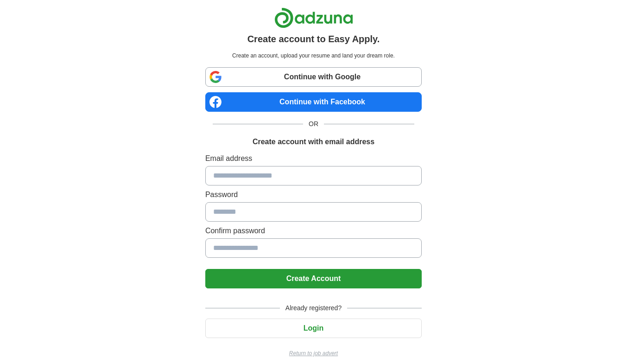 This screenshot has height=364, width=627. I want to click on span: OR, so click(313, 123).